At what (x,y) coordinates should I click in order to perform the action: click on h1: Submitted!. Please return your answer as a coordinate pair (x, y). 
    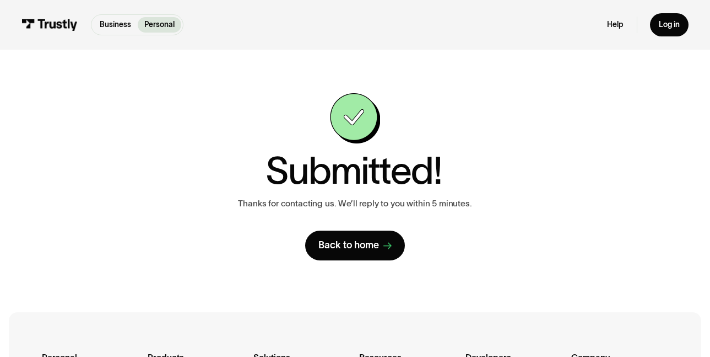
    Looking at the image, I should click on (354, 170).